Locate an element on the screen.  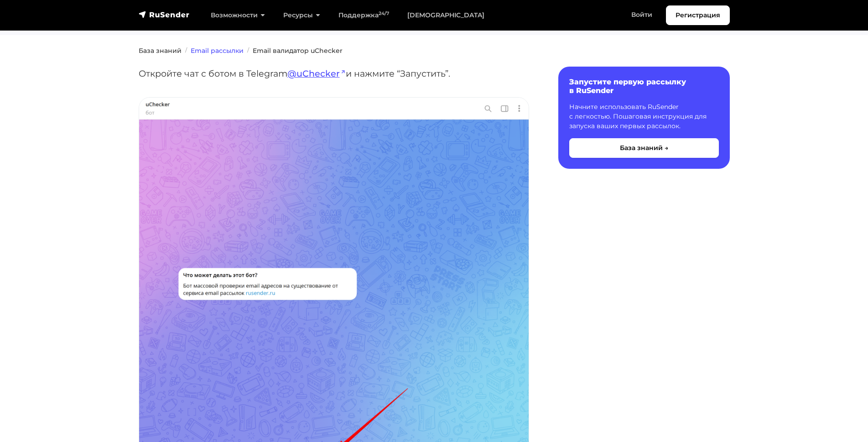
a: Email рассылки is located at coordinates (217, 50).